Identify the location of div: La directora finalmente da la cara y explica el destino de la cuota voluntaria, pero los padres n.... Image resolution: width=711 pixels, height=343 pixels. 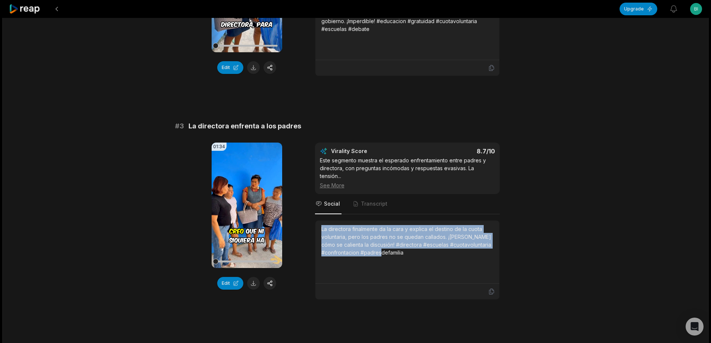
(407, 241).